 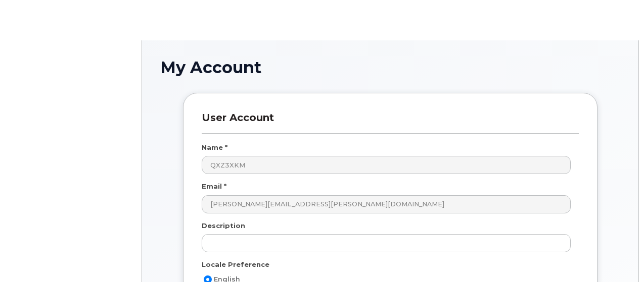 What do you see at coordinates (215, 148) in the screenshot?
I see `label: Name *` at bounding box center [215, 148].